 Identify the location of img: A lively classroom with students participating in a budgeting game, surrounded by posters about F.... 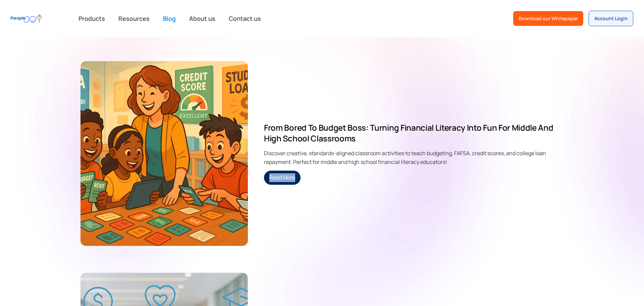
(164, 153).